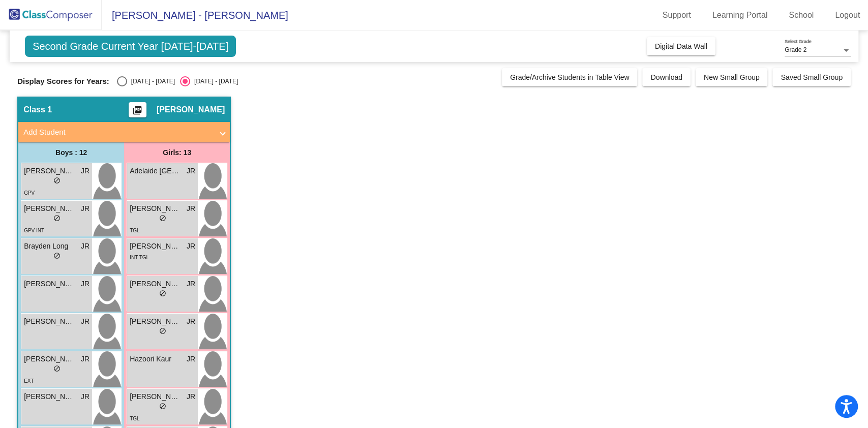 The width and height of the screenshot is (868, 428). What do you see at coordinates (155, 359) in the screenshot?
I see `span: Hazoori Kaur` at bounding box center [155, 359].